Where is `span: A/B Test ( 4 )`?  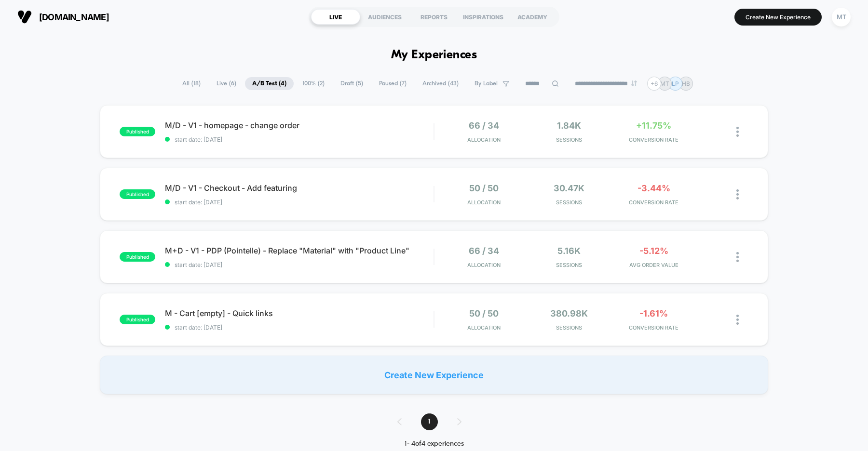
span: A/B Test ( 4 ) is located at coordinates (269, 83).